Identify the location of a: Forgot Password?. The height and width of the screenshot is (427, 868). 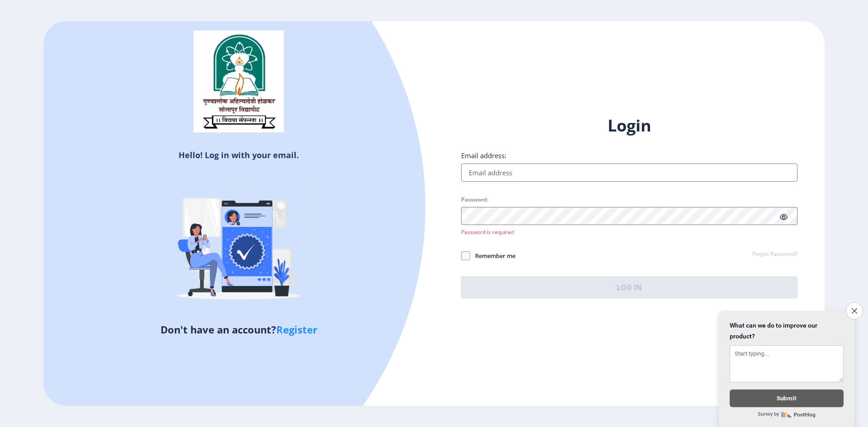
(775, 255).